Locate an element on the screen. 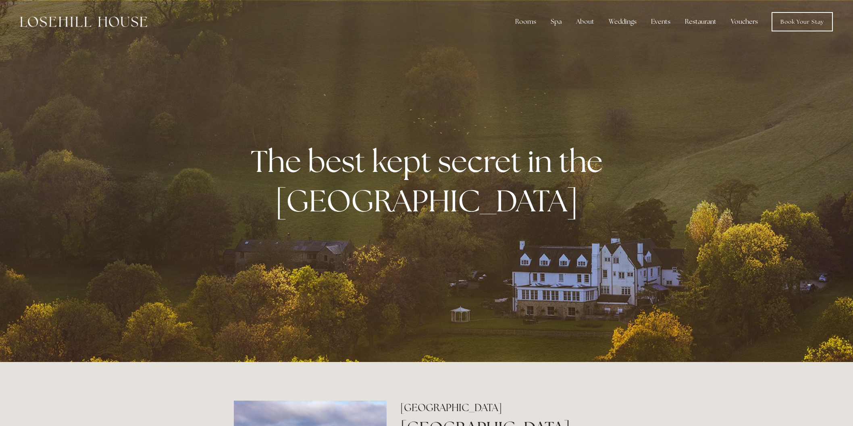  div: Rooms is located at coordinates (526, 22).